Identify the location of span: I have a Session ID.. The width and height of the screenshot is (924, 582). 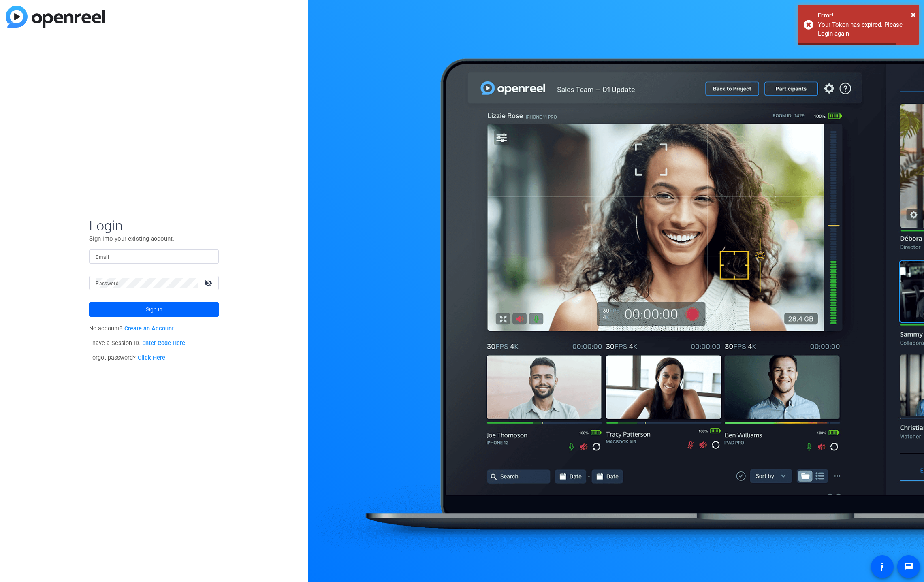
(137, 343).